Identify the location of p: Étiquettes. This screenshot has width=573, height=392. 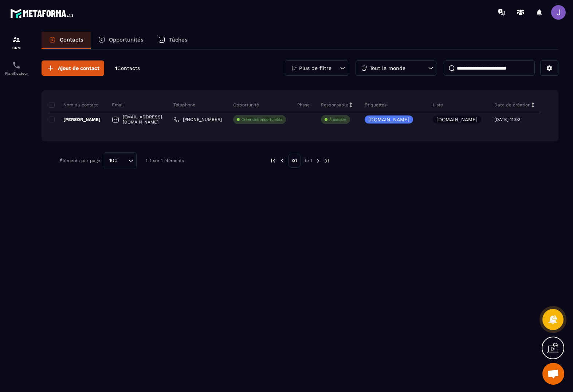
(375, 105).